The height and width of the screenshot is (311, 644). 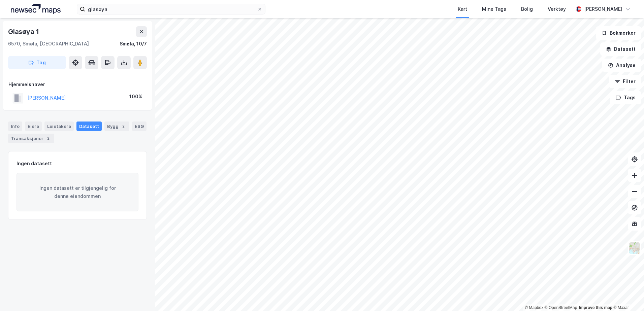 I want to click on div: Bolig, so click(x=527, y=9).